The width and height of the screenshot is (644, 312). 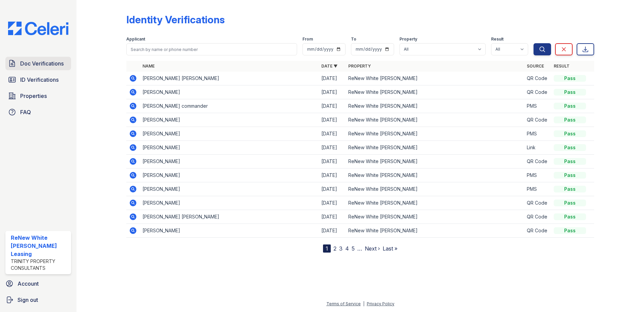 I want to click on a: Last », so click(x=390, y=248).